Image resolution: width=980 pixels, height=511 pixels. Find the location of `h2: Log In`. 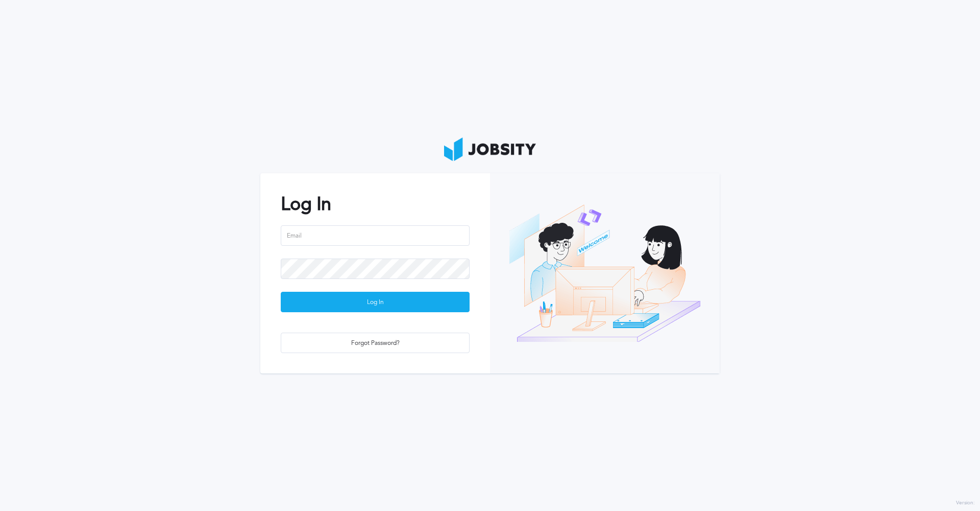

h2: Log In is located at coordinates (375, 203).